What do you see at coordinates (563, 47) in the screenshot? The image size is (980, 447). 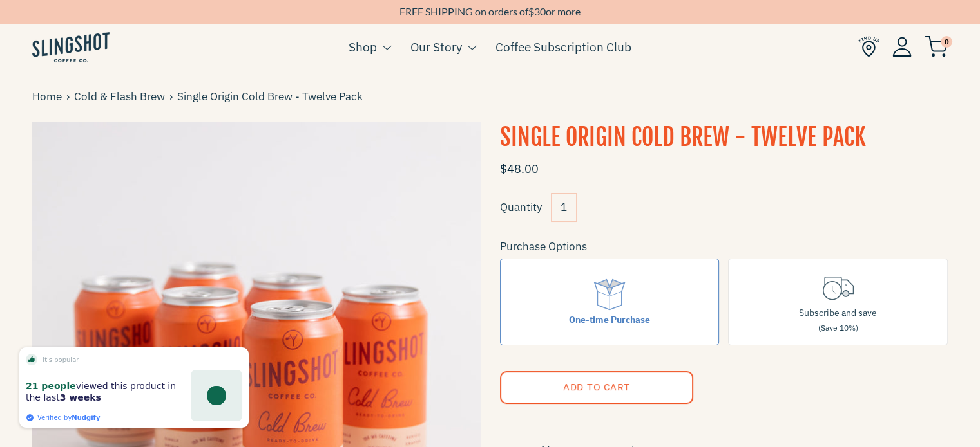 I see `a: Coffee Subscription Club` at bounding box center [563, 47].